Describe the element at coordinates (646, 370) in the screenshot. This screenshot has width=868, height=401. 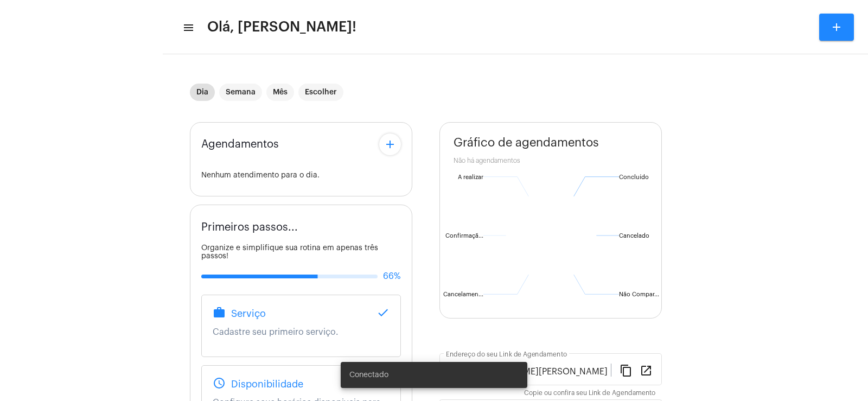
I see `mat-icon: open_in_new` at that location.